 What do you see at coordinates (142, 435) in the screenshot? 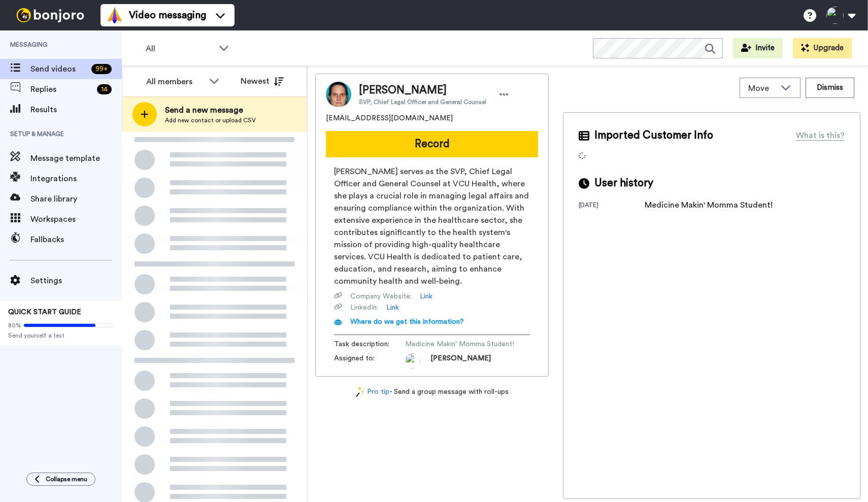
I see `img: m.png` at bounding box center [142, 435].